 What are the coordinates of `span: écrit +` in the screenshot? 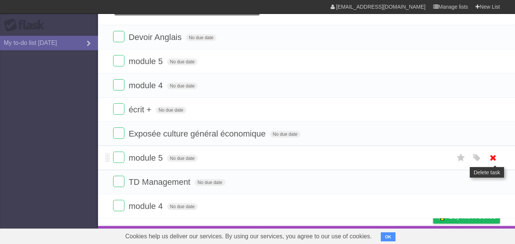 It's located at (141, 109).